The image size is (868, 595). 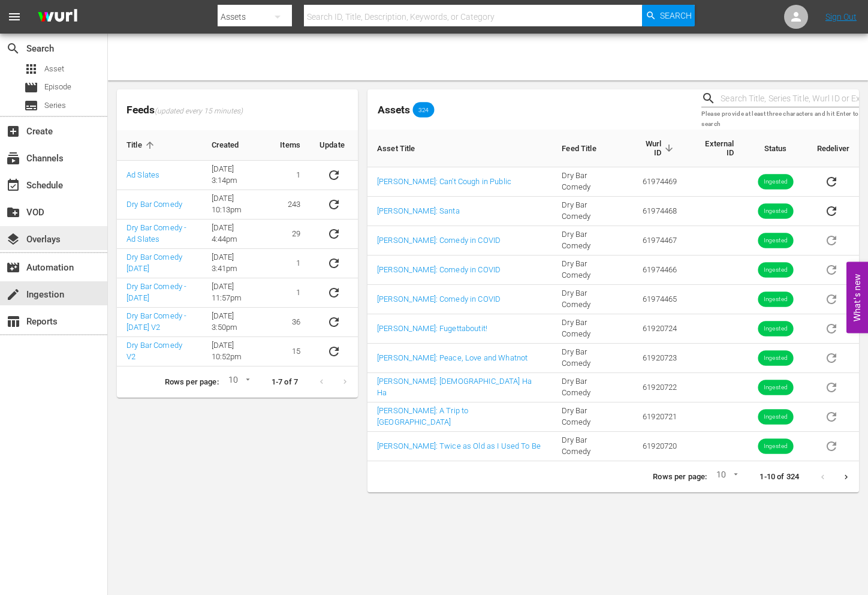 What do you see at coordinates (238, 110) in the screenshot?
I see `span: Feeds` at bounding box center [238, 110].